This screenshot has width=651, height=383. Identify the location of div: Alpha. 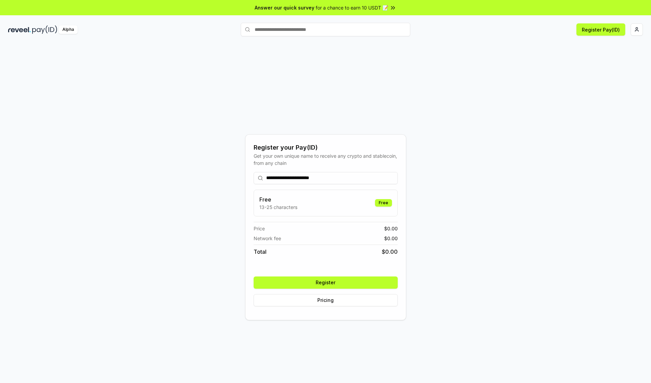
(68, 29).